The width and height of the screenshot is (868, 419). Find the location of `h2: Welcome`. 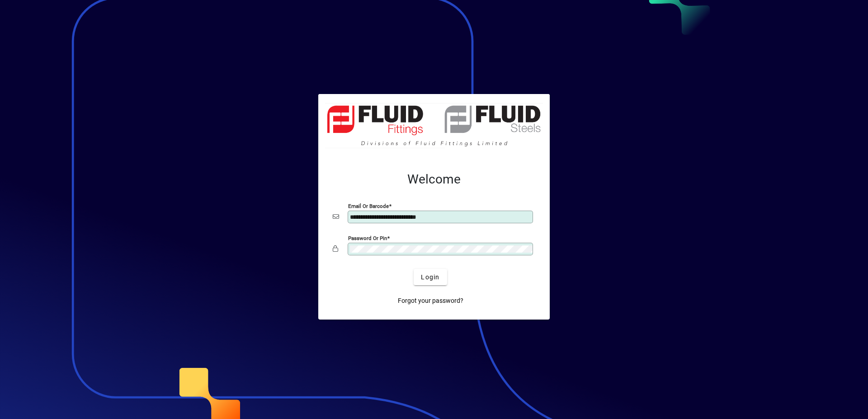

h2: Welcome is located at coordinates (434, 180).